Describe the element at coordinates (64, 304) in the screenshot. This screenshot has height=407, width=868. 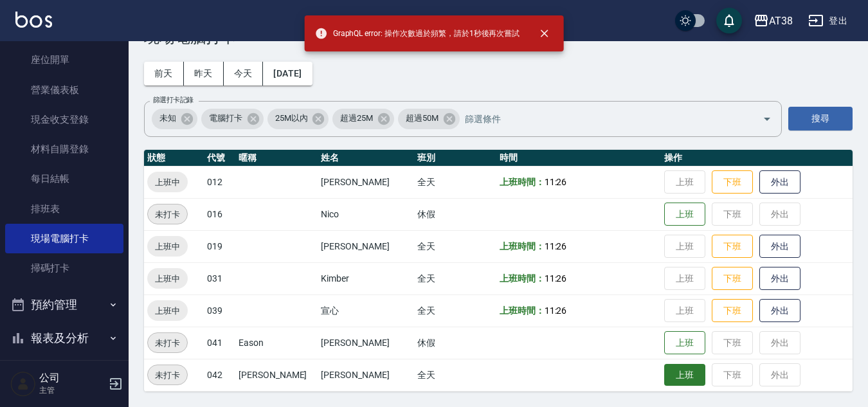
I see `button: 預約管理` at that location.